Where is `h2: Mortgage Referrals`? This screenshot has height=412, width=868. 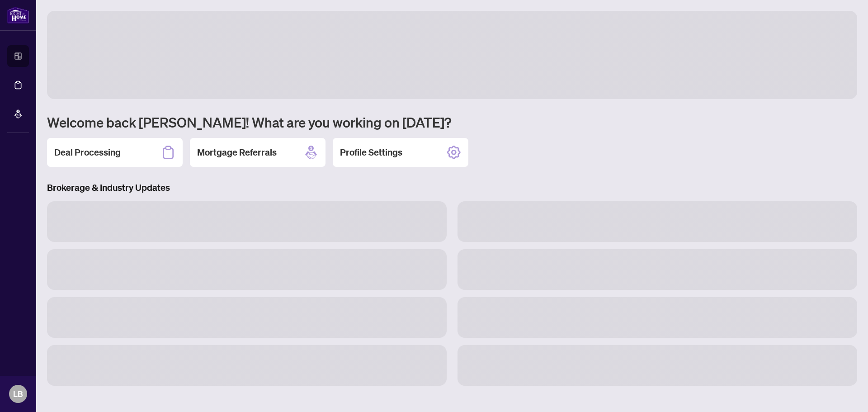
h2: Mortgage Referrals is located at coordinates (237, 153).